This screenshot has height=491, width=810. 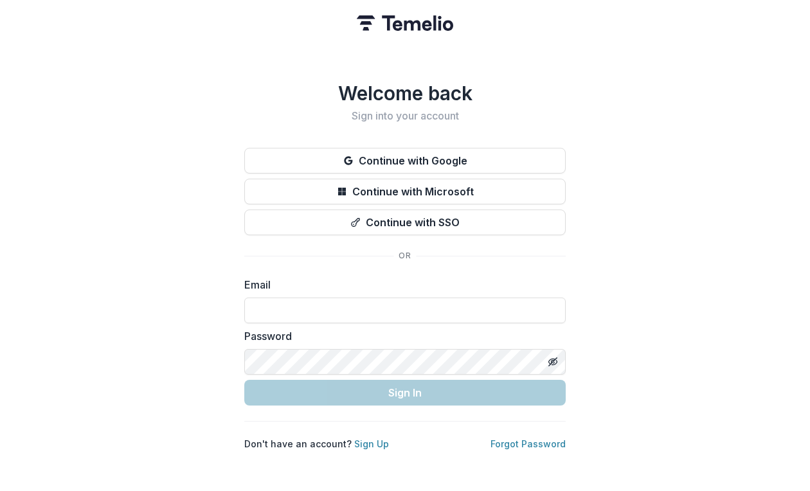 I want to click on h2: Sign into your account, so click(x=405, y=116).